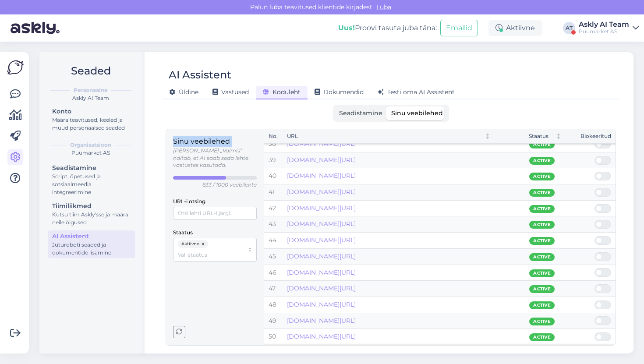 The image size is (644, 364). I want to click on span: Koduleht, so click(281, 92).